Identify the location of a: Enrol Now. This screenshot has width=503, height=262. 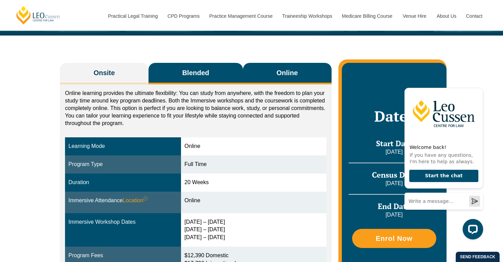
(394, 239).